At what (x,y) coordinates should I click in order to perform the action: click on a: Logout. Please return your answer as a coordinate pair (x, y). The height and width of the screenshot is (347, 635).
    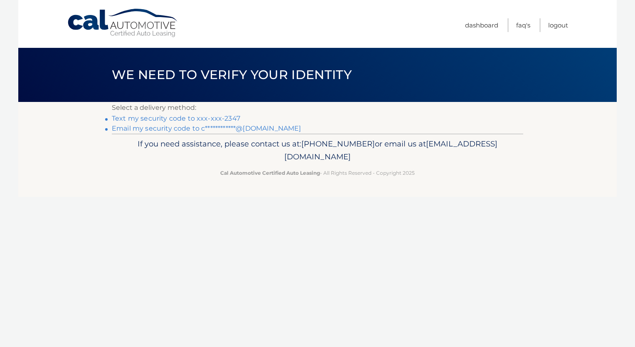
    Looking at the image, I should click on (558, 25).